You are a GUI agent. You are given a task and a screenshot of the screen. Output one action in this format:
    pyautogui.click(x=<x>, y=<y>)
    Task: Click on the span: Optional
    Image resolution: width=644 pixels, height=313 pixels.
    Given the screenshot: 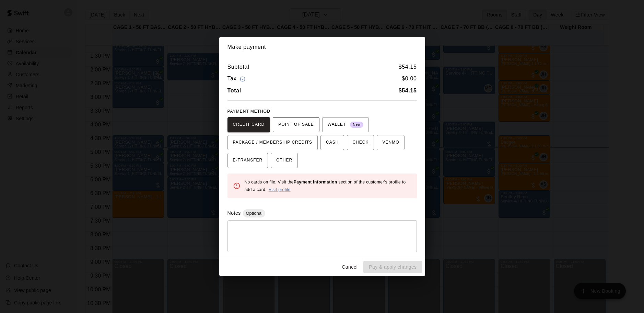 What is the action you would take?
    pyautogui.click(x=254, y=213)
    